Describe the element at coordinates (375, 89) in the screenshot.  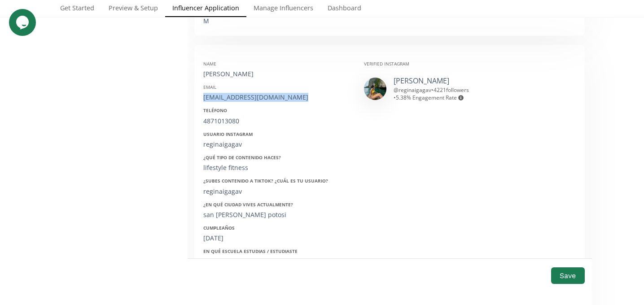
I see `img: 458751010_2236429056691434_2027227966337657853_n.jpg` at that location.